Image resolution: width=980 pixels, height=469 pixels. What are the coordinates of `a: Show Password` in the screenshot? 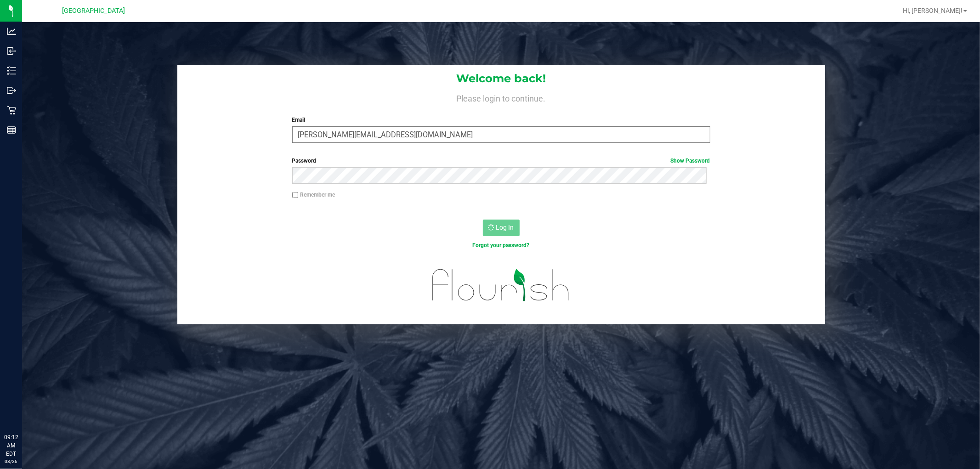 It's located at (691, 161).